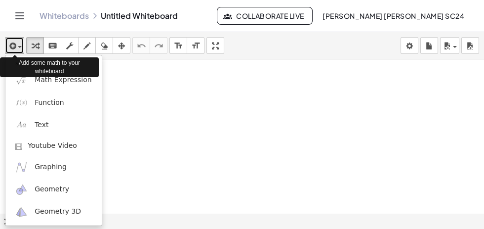  What do you see at coordinates (53, 146) in the screenshot?
I see `a: Youtube Video` at bounding box center [53, 146].